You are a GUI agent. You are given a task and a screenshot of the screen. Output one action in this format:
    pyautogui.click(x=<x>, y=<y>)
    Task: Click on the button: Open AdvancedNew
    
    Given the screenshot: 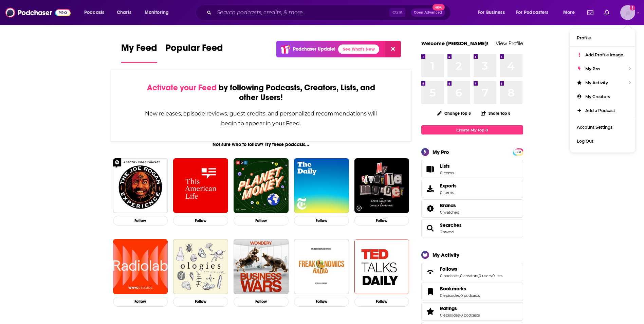 What is the action you would take?
    pyautogui.click(x=428, y=12)
    